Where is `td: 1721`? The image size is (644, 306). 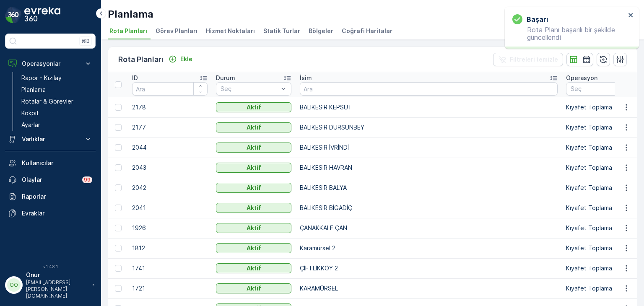
td: 1721 is located at coordinates (170, 288).